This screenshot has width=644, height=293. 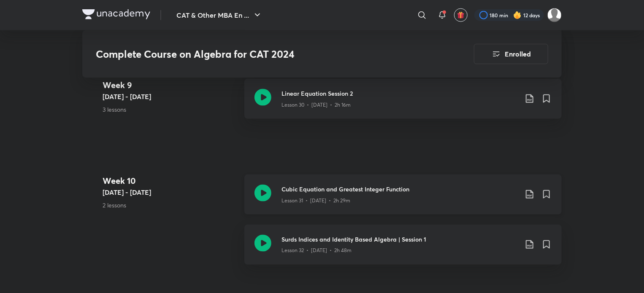 I want to click on img: avatar, so click(x=461, y=15).